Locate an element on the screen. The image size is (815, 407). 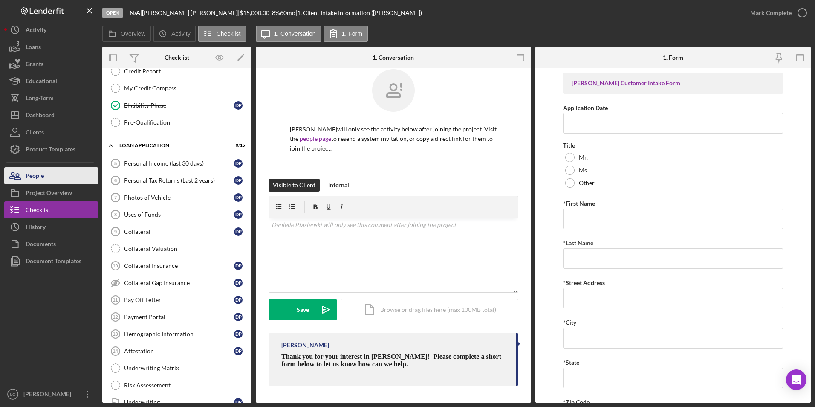
div: Open Intercom Messenger is located at coordinates (796, 379).